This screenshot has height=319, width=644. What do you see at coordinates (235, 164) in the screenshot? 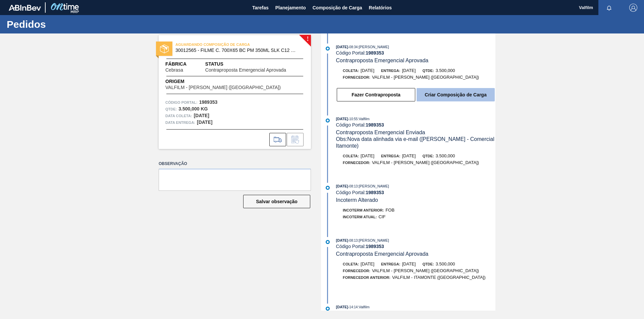
I see `label: Observação` at bounding box center [235, 164].